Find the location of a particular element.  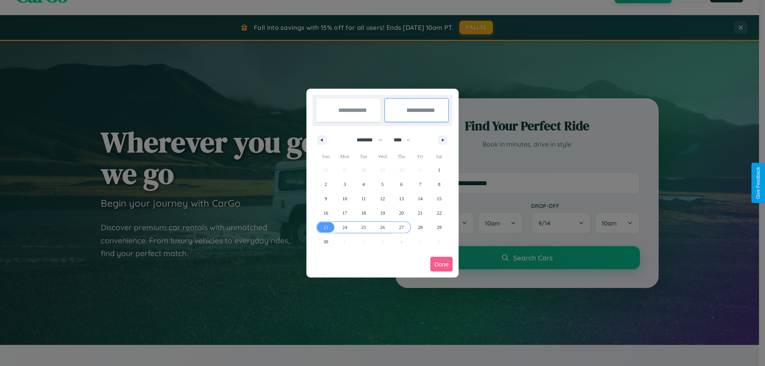

span: Sat is located at coordinates (439, 157).